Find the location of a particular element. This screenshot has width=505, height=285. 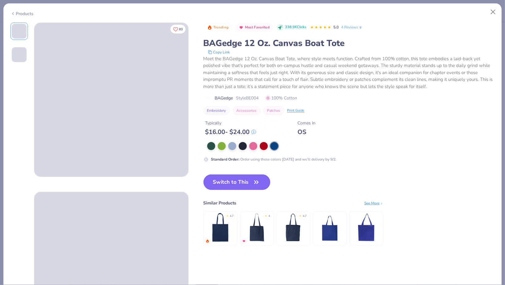

a: 4 Reviews is located at coordinates (352, 27).